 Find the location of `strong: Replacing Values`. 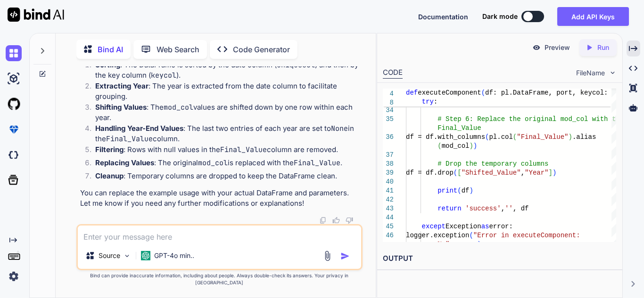

strong: Replacing Values is located at coordinates (124, 162).